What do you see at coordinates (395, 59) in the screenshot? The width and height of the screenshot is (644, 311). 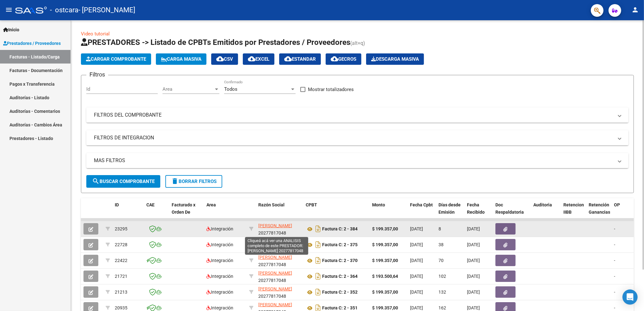 I see `span: Descarga Masiva` at bounding box center [395, 59].